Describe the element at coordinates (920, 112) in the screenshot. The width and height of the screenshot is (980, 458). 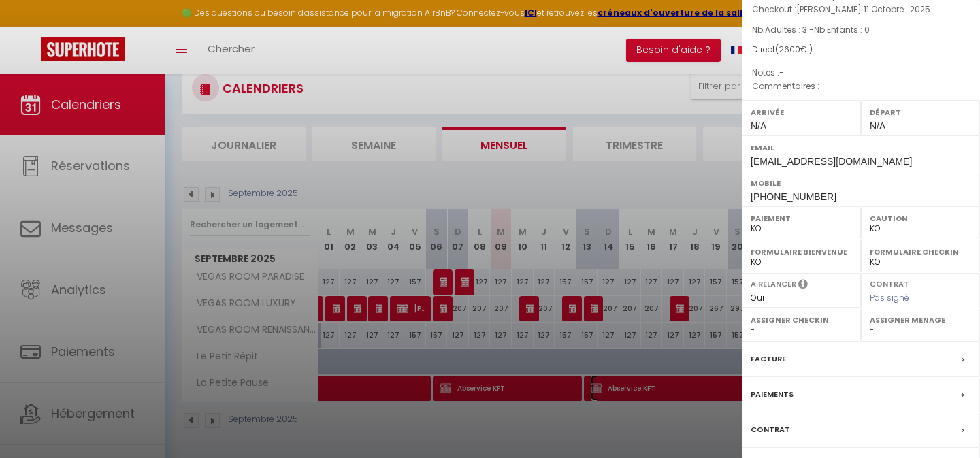
I see `label: Départ` at that location.